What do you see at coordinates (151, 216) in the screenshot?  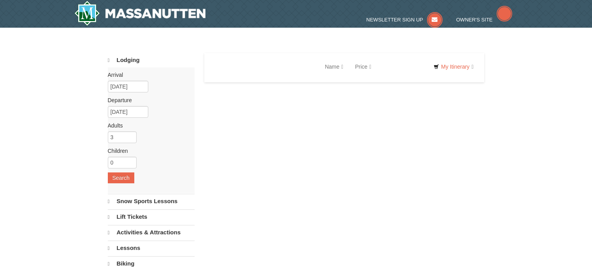 I see `a: Lift Tickets` at bounding box center [151, 216].